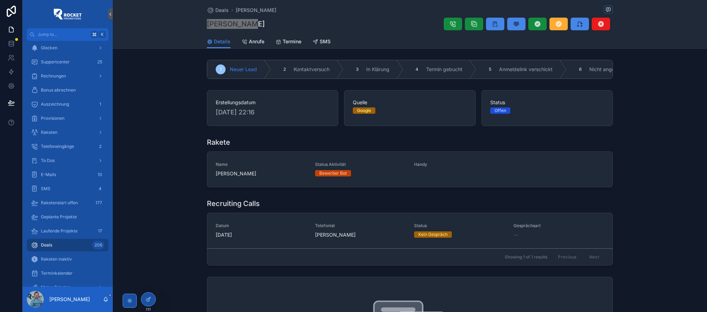 This screenshot has height=312, width=707. I want to click on span: Jump to..., so click(63, 35).